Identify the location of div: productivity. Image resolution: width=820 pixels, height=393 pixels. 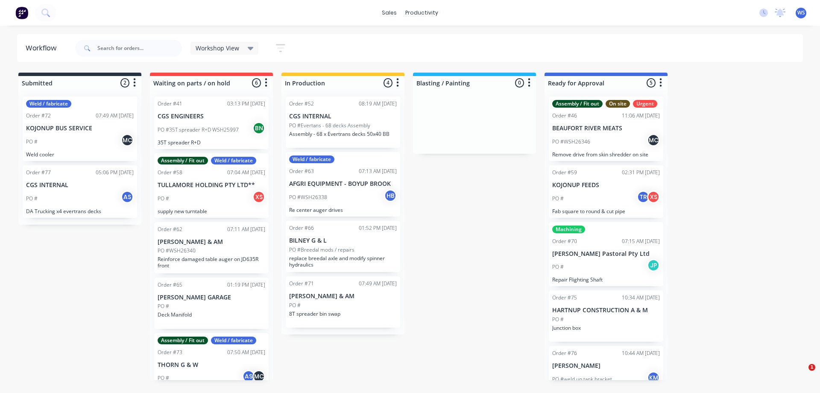
(422, 13).